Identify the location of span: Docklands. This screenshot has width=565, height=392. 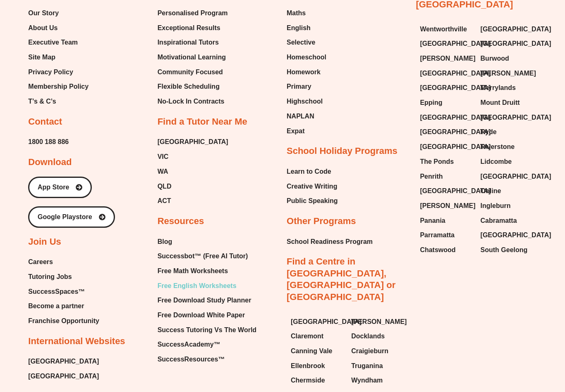
(368, 336).